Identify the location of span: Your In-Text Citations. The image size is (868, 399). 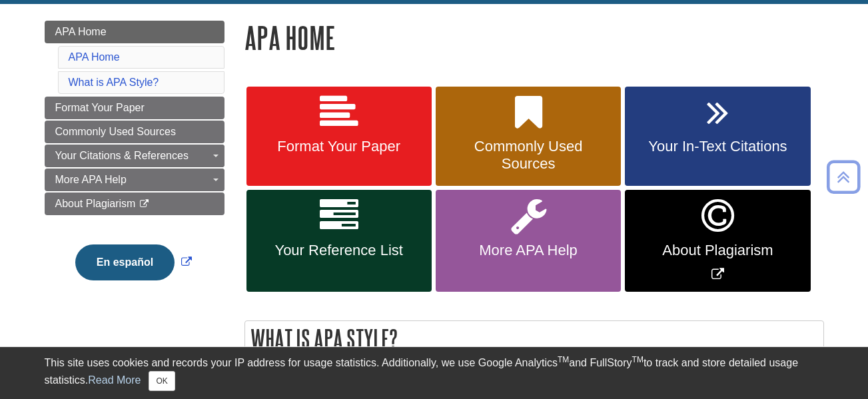
(717, 147).